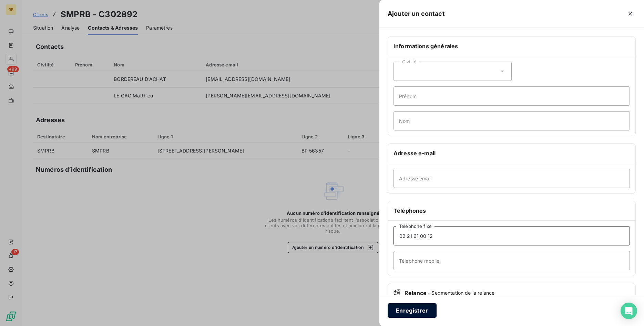  What do you see at coordinates (412, 311) in the screenshot?
I see `button: Enregistrer` at bounding box center [412, 311].